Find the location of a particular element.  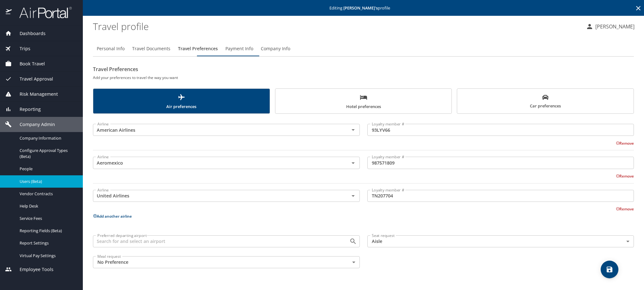

span: Help Desk is located at coordinates (47, 206).